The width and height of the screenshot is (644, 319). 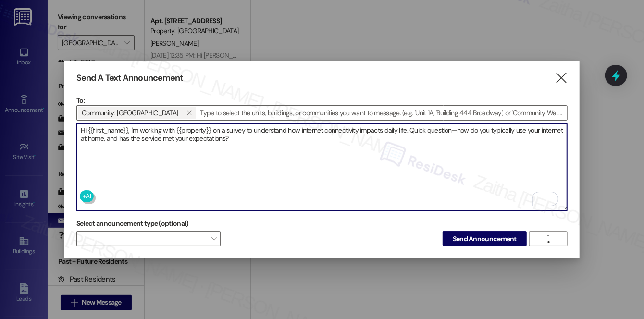 What do you see at coordinates (322, 168) in the screenshot?
I see `textarea: To enrich screen reader interactions, please activate Accessibility in Grammarly extension settings` at bounding box center [322, 168].